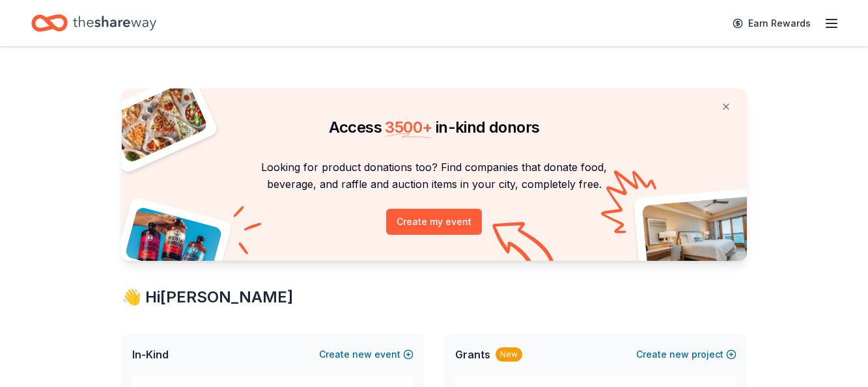 Image resolution: width=868 pixels, height=387 pixels. I want to click on span: 3500 +, so click(408, 127).